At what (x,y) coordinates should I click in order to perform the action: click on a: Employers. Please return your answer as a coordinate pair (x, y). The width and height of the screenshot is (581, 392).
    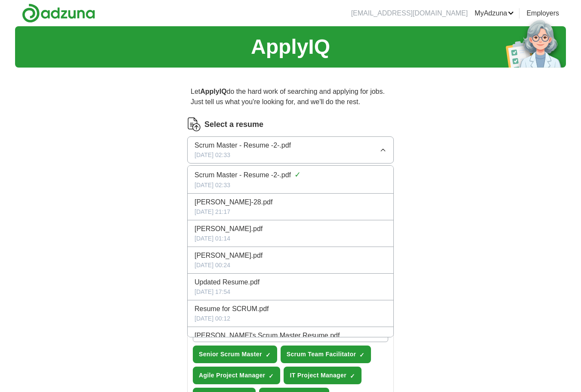
    Looking at the image, I should click on (543, 13).